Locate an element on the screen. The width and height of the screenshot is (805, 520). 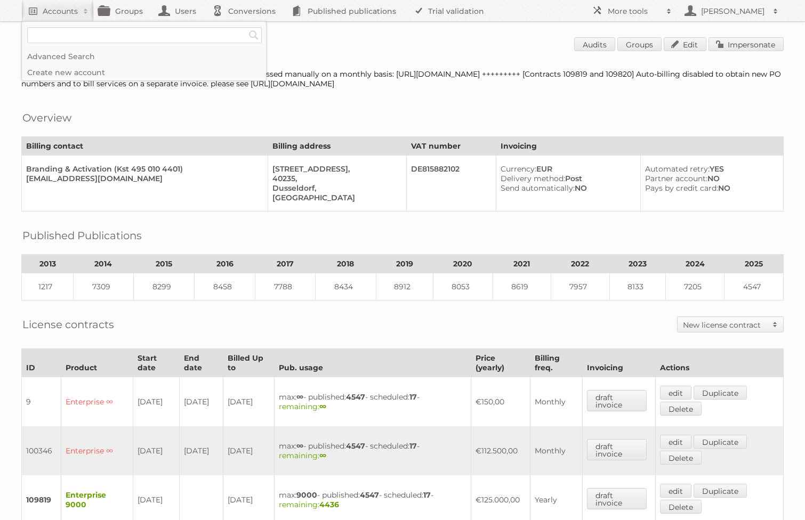
div: Dusseldorf, is located at coordinates (335, 188).